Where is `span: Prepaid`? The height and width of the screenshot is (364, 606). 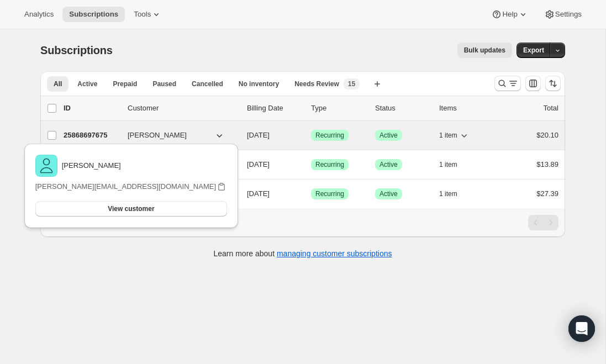 span: Prepaid is located at coordinates (125, 84).